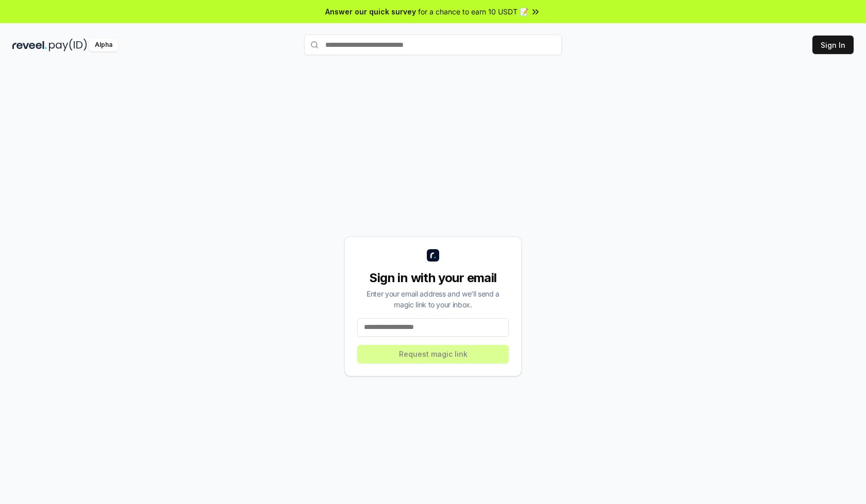 This screenshot has width=866, height=504. I want to click on div: Alpha, so click(104, 45).